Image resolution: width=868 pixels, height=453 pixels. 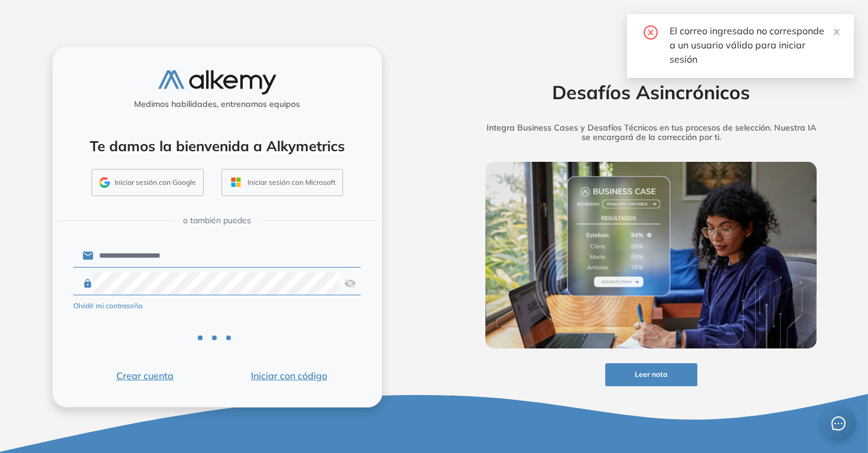 What do you see at coordinates (651, 92) in the screenshot?
I see `h2: Desafíos Asincrónicos` at bounding box center [651, 92].